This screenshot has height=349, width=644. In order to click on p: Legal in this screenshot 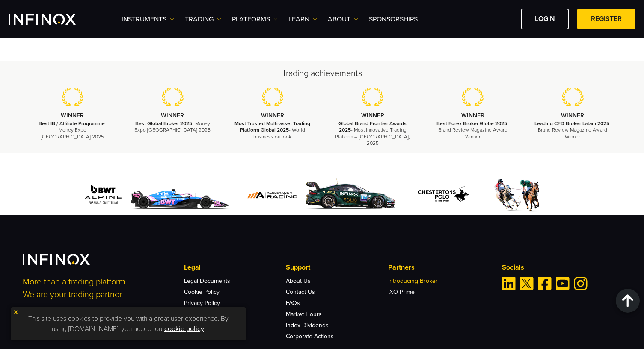, I will do `click(235, 268)`.